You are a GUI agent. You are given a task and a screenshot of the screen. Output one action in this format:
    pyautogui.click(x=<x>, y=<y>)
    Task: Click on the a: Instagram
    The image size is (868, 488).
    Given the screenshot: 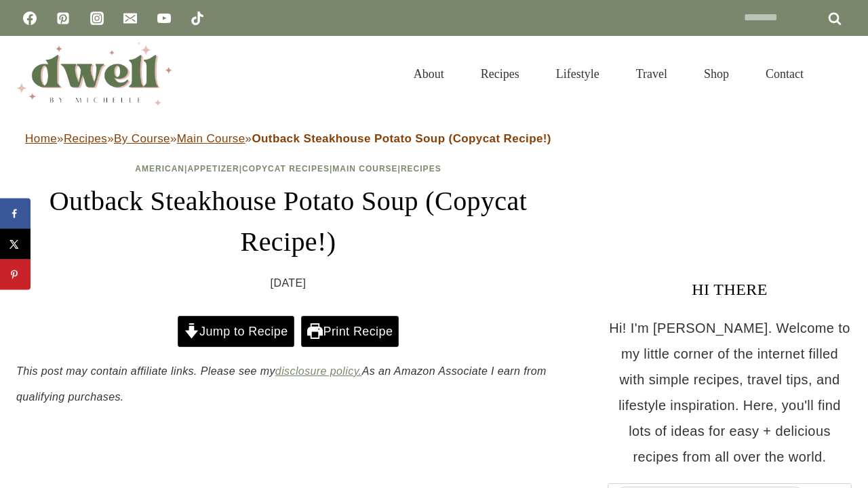 What is the action you would take?
    pyautogui.click(x=97, y=18)
    